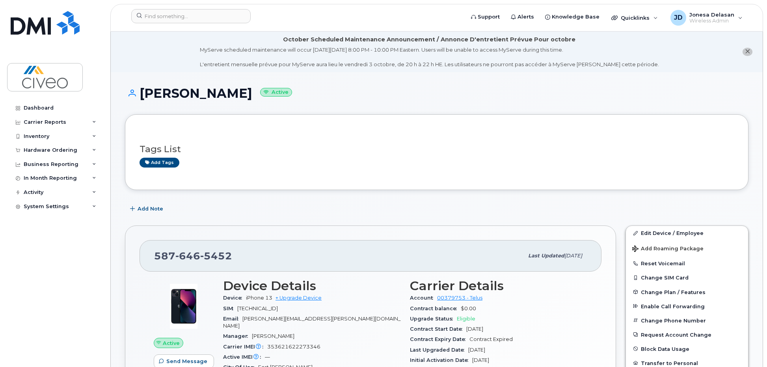 The image size is (767, 367). I want to click on span: Contract Start Date, so click(438, 329).